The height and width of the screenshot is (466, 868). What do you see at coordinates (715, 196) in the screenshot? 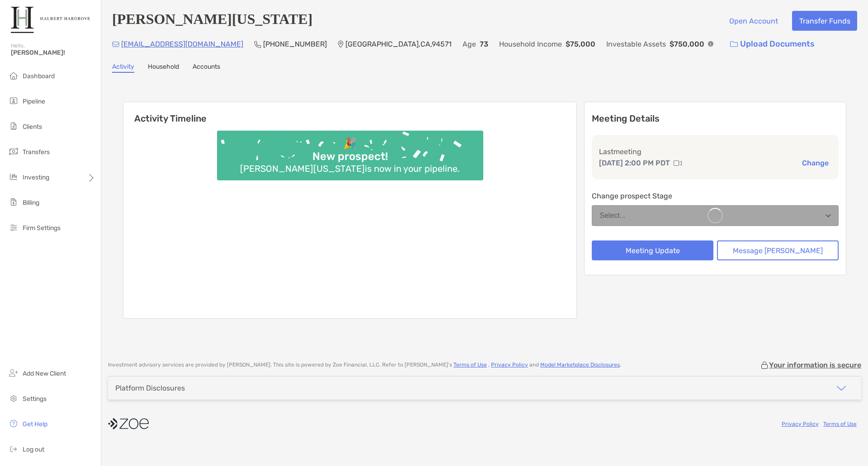
I see `p: Change prospect Stage` at bounding box center [715, 196].